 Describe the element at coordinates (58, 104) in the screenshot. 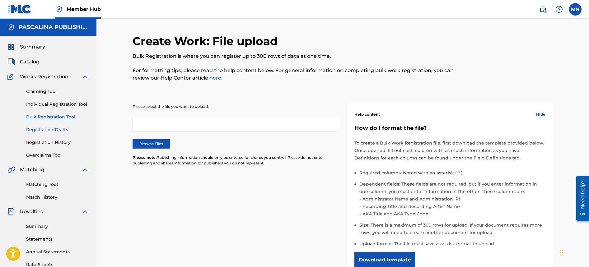

I see `a: Individual Registration Tool` at that location.